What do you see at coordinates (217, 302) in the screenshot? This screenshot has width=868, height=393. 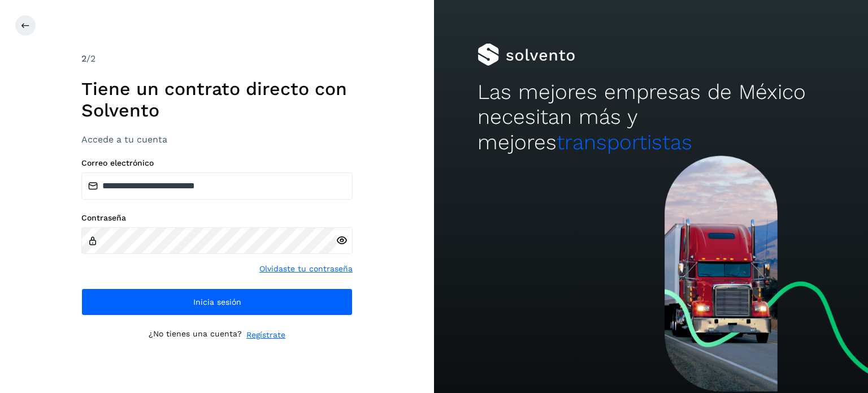 I see `span: Inicia sesión` at bounding box center [217, 302].